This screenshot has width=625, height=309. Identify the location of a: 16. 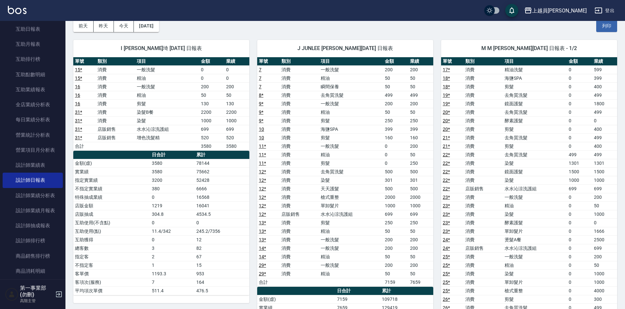
(78, 95).